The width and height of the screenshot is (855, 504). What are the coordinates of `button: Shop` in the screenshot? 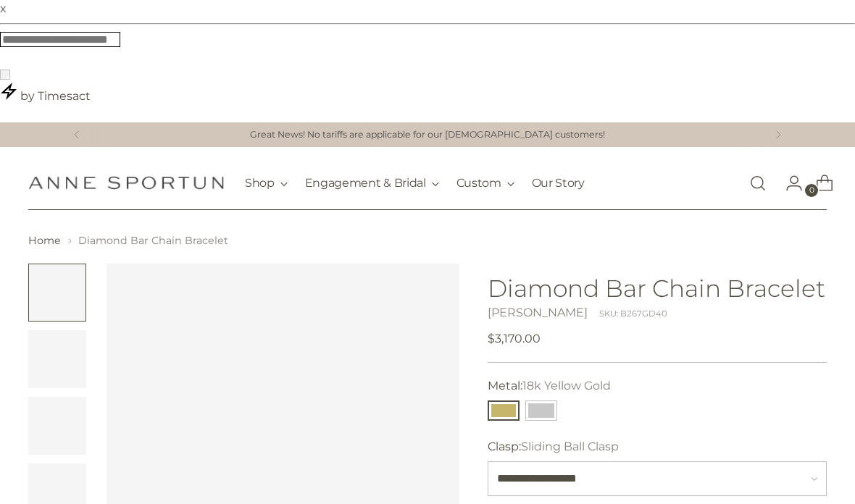 It's located at (266, 183).